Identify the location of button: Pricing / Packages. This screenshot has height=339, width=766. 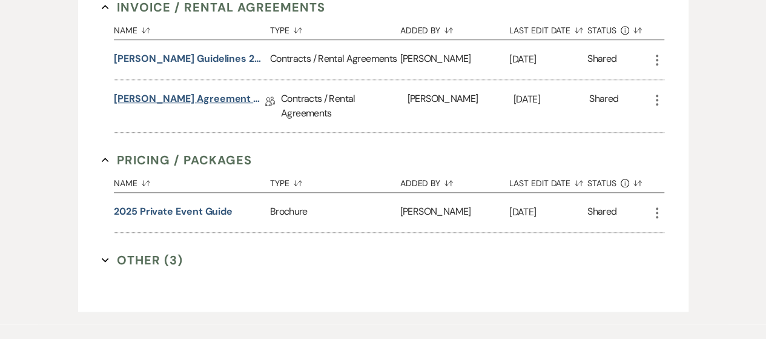
(177, 160).